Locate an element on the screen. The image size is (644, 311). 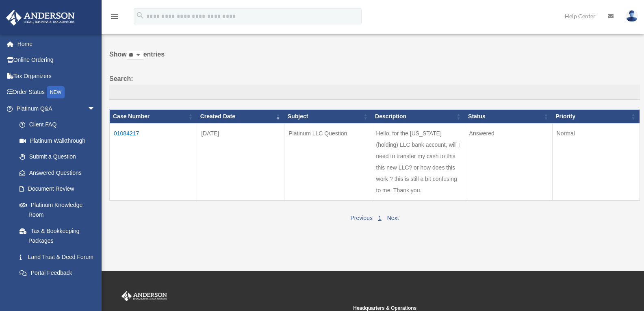
a: Portal Feedback is located at coordinates (57, 273).